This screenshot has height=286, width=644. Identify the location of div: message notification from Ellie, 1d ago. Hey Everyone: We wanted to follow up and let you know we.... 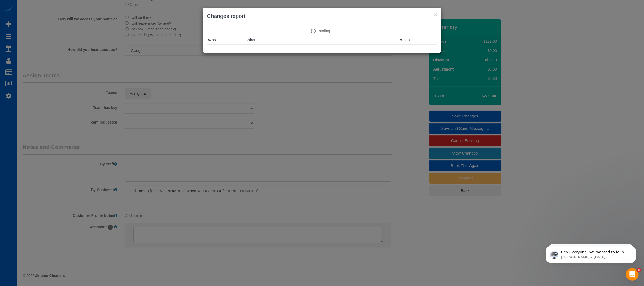
(53, 20).